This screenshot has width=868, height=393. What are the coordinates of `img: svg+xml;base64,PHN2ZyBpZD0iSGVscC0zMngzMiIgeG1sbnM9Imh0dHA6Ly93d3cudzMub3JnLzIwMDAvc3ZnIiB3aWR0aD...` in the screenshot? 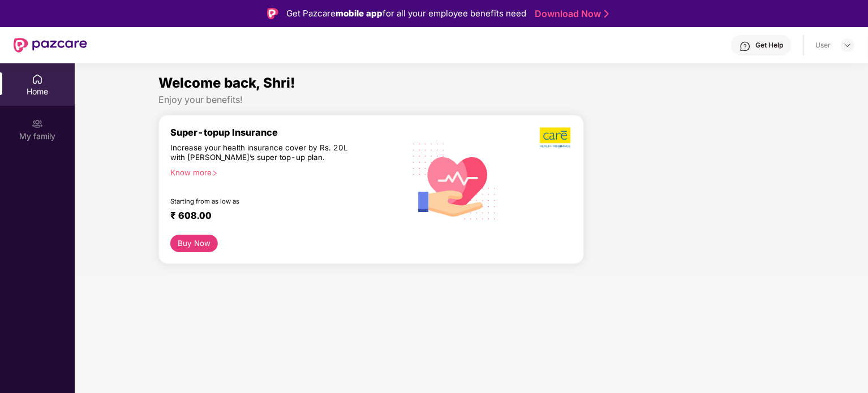 It's located at (745, 46).